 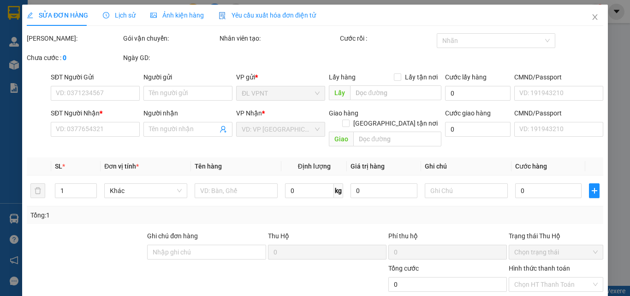 I want to click on div: Người nhận, so click(x=188, y=113).